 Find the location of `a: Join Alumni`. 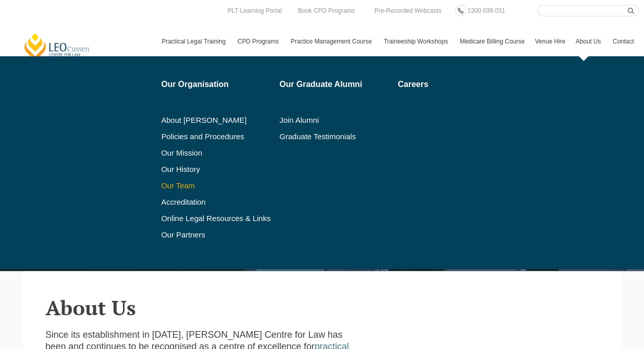

a: Join Alumni is located at coordinates (335, 120).